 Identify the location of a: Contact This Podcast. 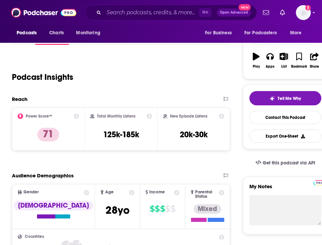
(286, 117).